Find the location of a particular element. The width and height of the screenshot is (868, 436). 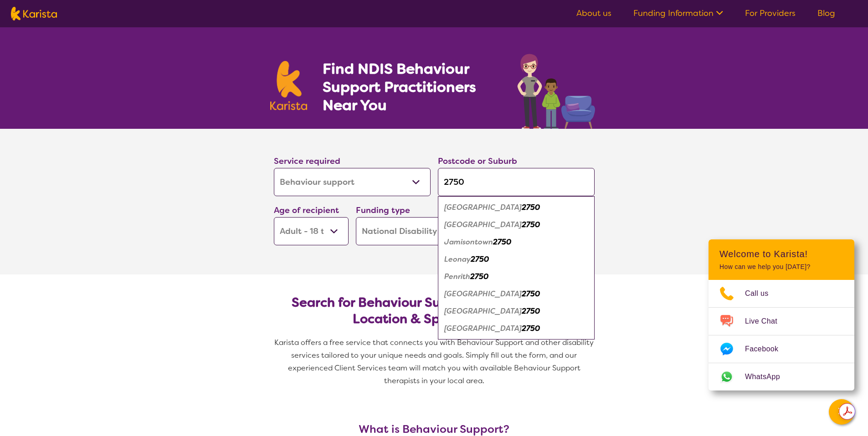

div: Leonay 2750 is located at coordinates (516, 260).